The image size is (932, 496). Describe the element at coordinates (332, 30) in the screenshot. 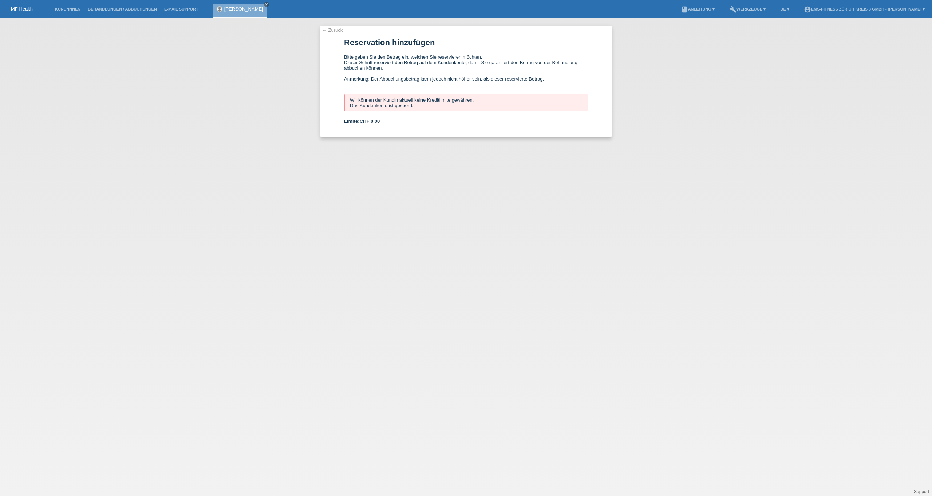

I see `a: ← Zurück` at that location.